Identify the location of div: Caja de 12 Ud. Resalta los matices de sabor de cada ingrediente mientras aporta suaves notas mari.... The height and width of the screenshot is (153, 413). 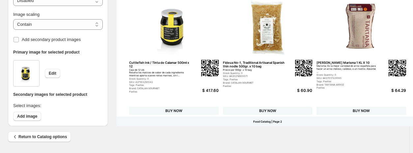
(160, 73).